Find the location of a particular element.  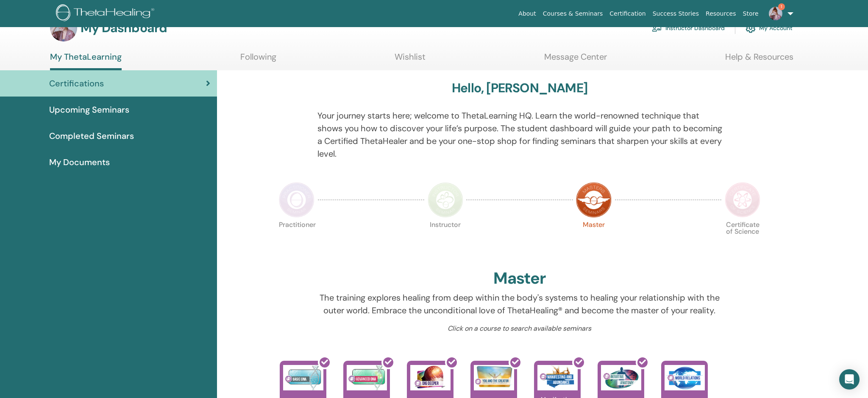

h2: Master is located at coordinates (520, 279).